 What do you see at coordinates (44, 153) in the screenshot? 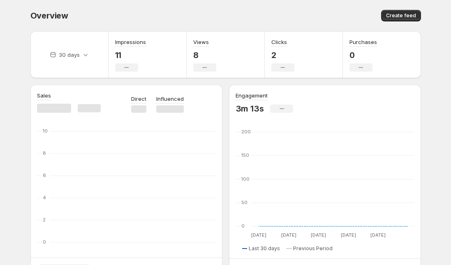
I see `text: 8` at bounding box center [44, 153].